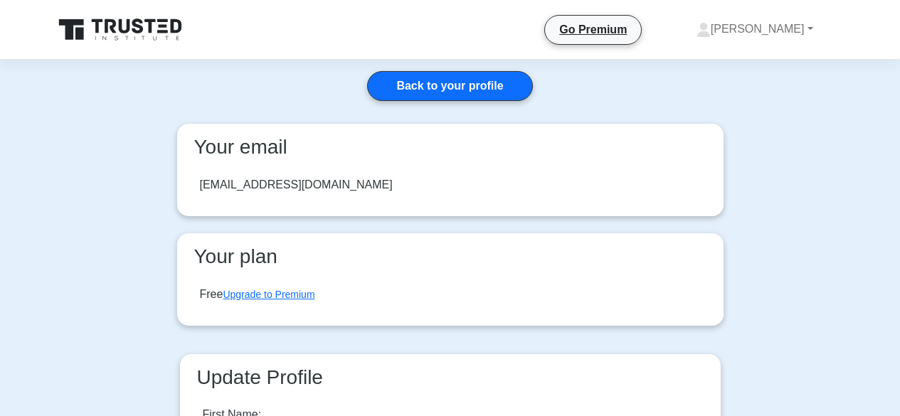 This screenshot has width=900, height=416. I want to click on a: Back to your profile, so click(450, 86).